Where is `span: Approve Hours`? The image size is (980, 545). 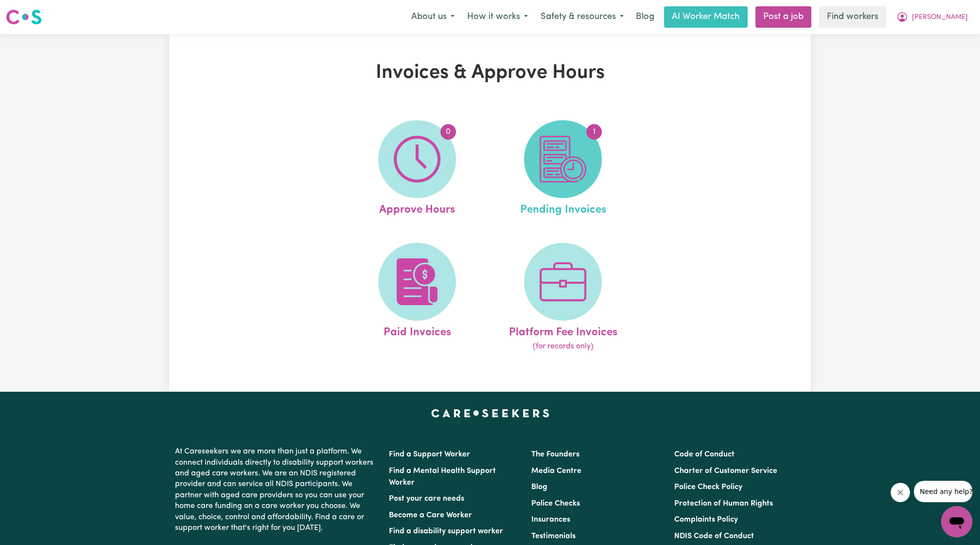 span: Approve Hours is located at coordinates (417, 209).